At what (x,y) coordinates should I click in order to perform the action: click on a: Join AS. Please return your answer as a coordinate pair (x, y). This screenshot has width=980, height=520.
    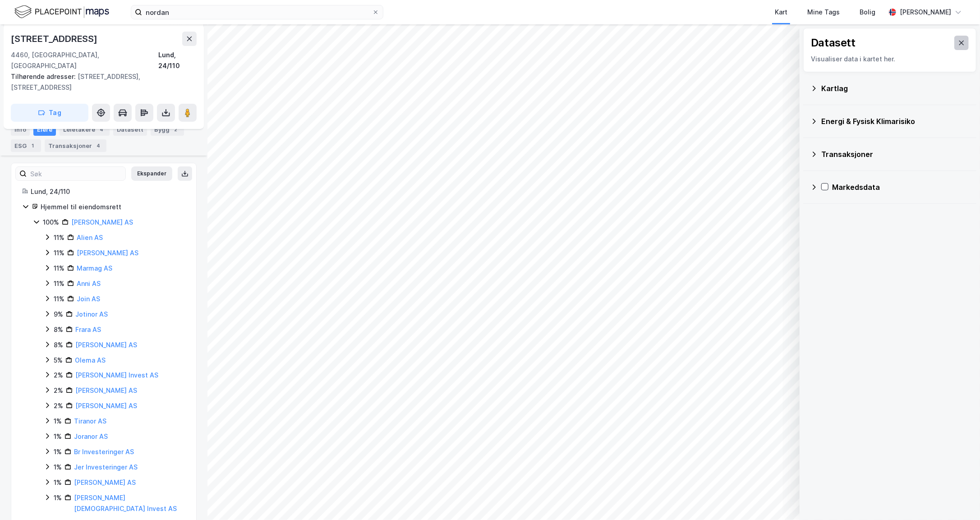
    Looking at the image, I should click on (88, 299).